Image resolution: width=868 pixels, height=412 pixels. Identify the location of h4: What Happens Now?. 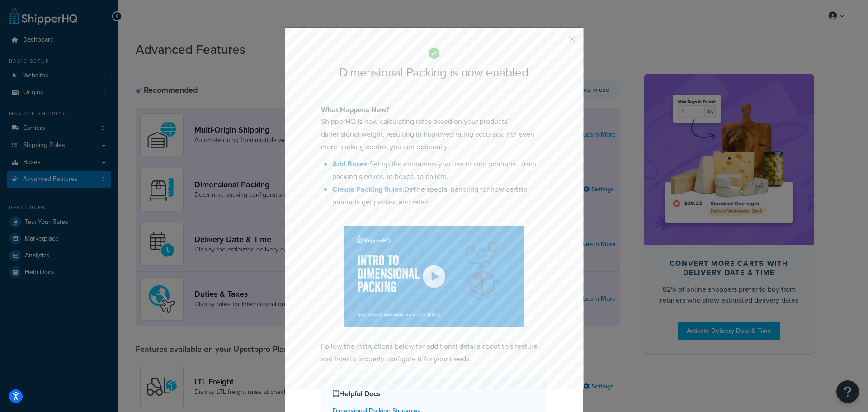
(434, 110).